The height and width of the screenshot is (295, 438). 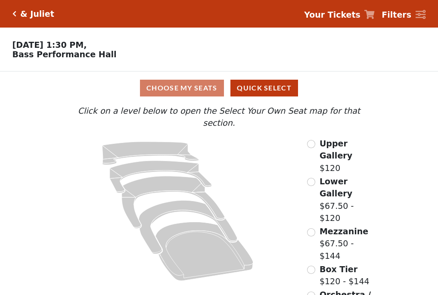 I want to click on strong: Your Tickets, so click(x=332, y=15).